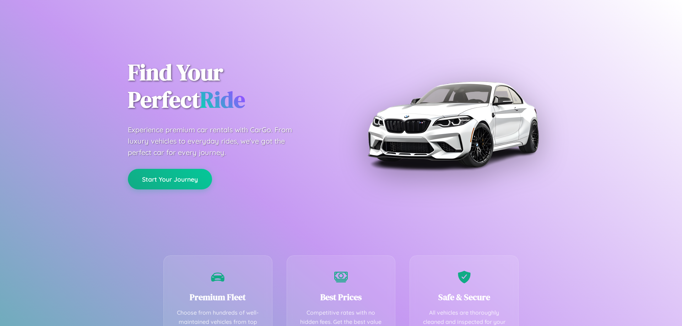 This screenshot has height=326, width=682. What do you see at coordinates (464, 297) in the screenshot?
I see `h3: Safe & Secure` at bounding box center [464, 297].